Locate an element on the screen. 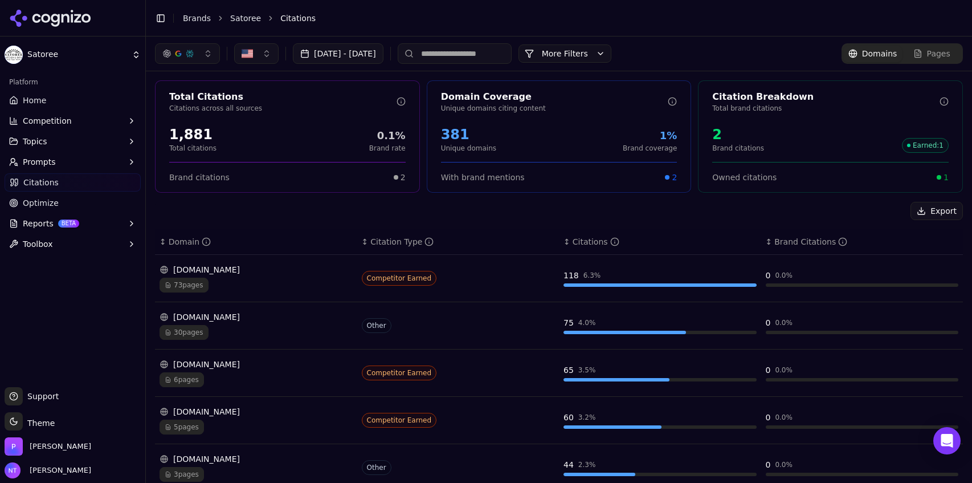 This screenshot has width=972, height=483. div: Total Citations is located at coordinates (283, 97).